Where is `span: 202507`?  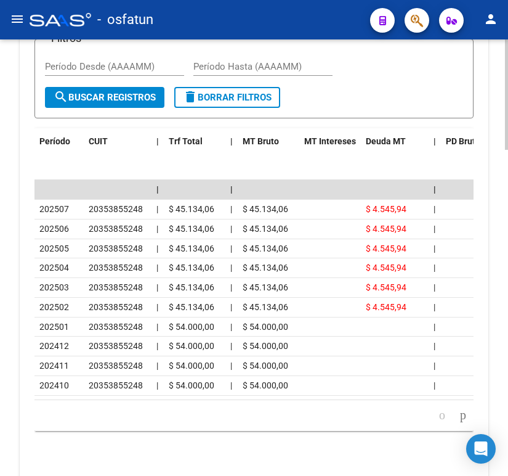 span: 202507 is located at coordinates (54, 209).